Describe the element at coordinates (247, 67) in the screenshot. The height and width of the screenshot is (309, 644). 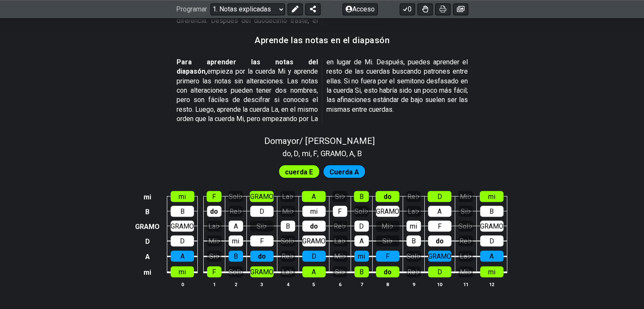
I see `font: Para aprender las notas del diapasón,` at that location.